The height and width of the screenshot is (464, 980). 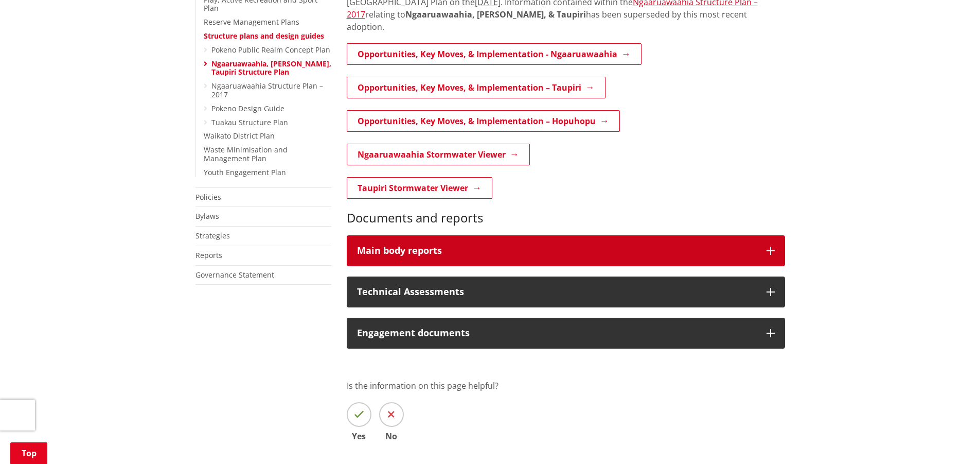 I want to click on h3: Documents and reports, so click(x=566, y=218).